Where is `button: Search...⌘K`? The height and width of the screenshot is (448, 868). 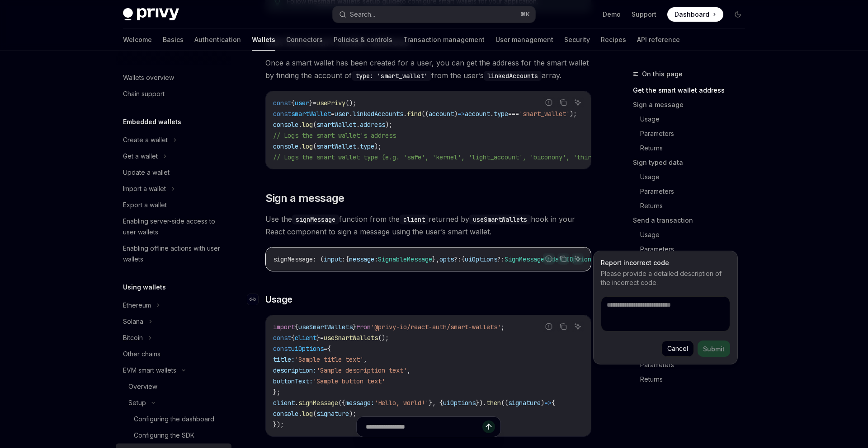
button: Search...⌘K is located at coordinates (434, 14).